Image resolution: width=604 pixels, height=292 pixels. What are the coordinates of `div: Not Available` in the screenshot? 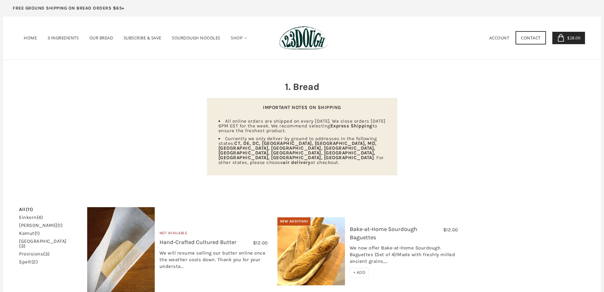 It's located at (214, 234).